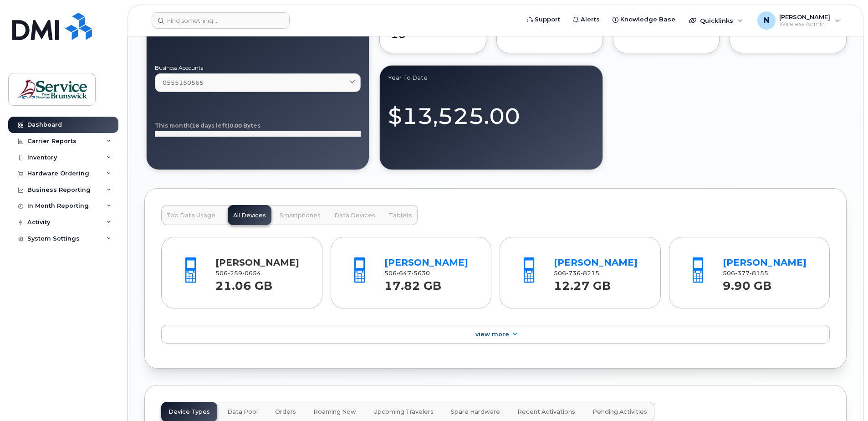 The width and height of the screenshot is (868, 421). I want to click on a: Knowledge Base, so click(644, 20).